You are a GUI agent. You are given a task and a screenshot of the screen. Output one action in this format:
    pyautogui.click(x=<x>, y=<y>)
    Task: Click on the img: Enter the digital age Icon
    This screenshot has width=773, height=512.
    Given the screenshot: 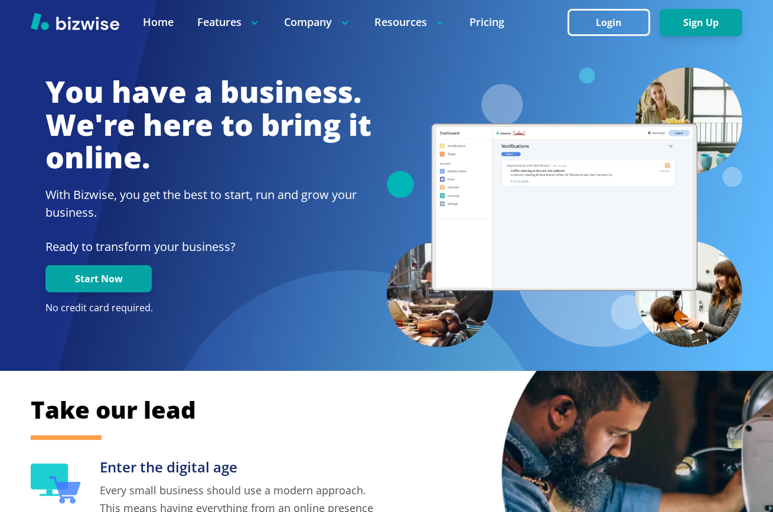 What is the action you would take?
    pyautogui.click(x=56, y=484)
    